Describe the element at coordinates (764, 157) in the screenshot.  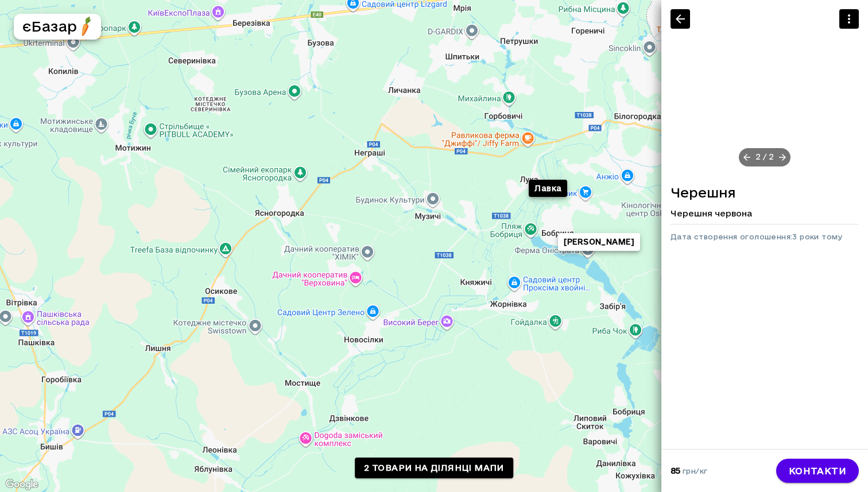
I see `span: 2 / 2` at that location.